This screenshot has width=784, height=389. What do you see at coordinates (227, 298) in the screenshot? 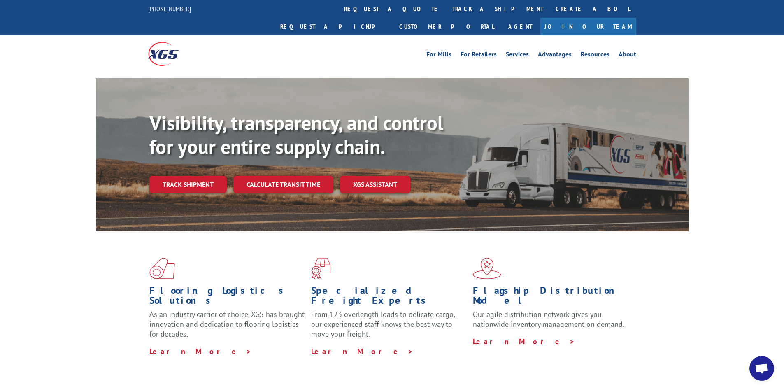
I see `h1: Flooring Logistics Solutions` at bounding box center [227, 298].